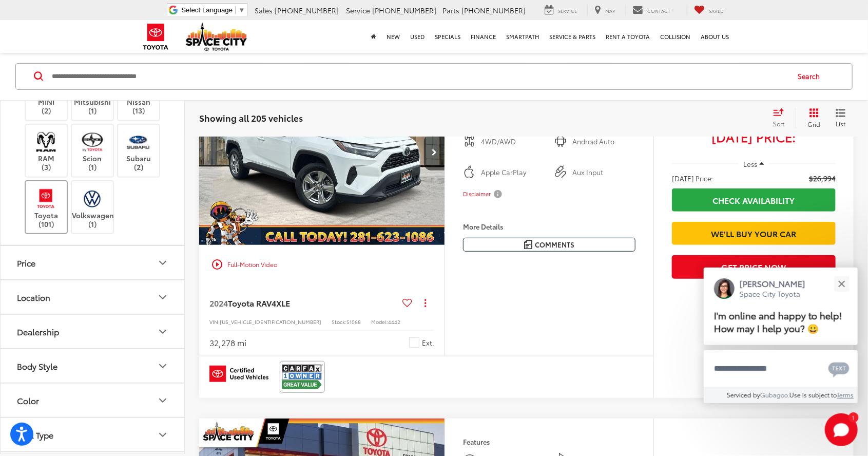 The height and width of the screenshot is (456, 868). What do you see at coordinates (659, 10) in the screenshot?
I see `span: Contact` at bounding box center [659, 10].